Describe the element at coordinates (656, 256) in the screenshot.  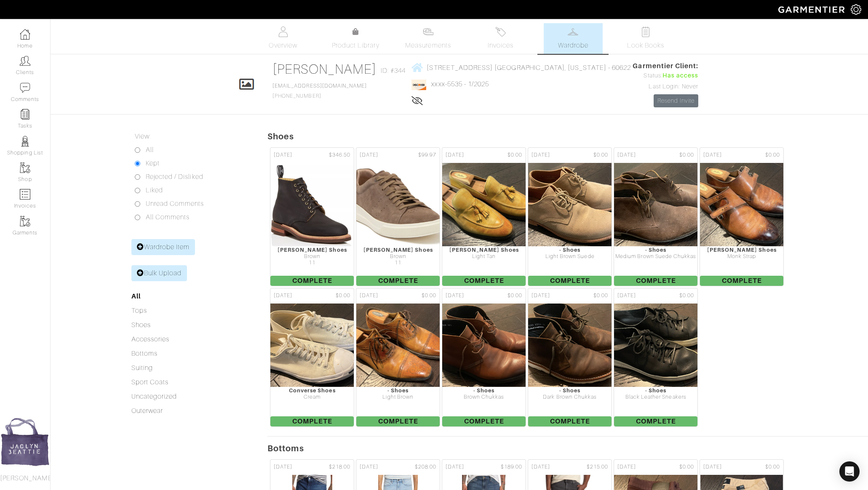
I see `div: Medium Brown Suede Chukkas` at that location.